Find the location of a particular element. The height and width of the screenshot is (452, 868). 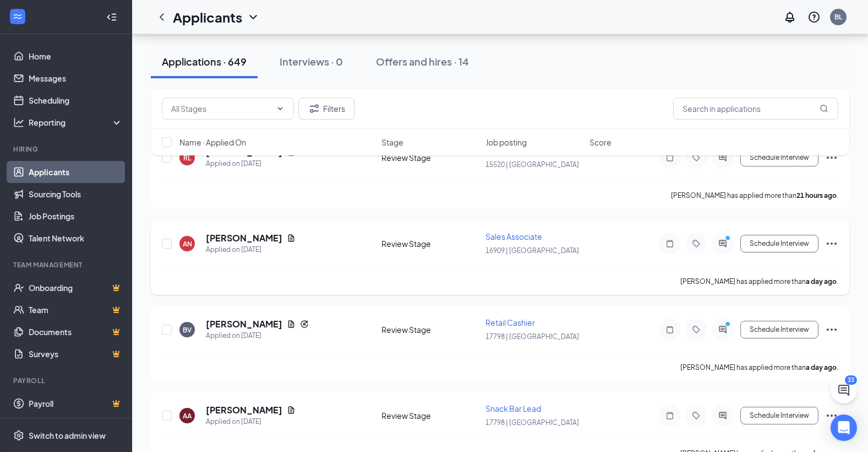

span: Job posting is located at coordinates (506, 142).